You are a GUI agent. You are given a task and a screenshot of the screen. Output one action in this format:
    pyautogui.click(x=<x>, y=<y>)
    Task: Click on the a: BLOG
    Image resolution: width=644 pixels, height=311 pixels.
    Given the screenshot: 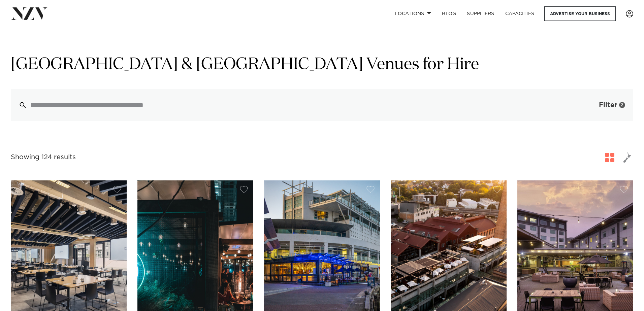 What is the action you would take?
    pyautogui.click(x=449, y=14)
    